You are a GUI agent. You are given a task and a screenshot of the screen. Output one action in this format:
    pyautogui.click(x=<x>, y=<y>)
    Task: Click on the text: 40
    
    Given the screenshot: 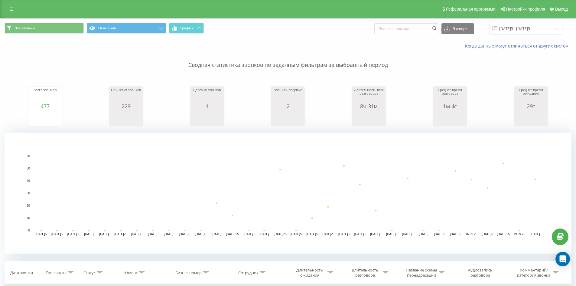 What is the action you would take?
    pyautogui.click(x=28, y=181)
    